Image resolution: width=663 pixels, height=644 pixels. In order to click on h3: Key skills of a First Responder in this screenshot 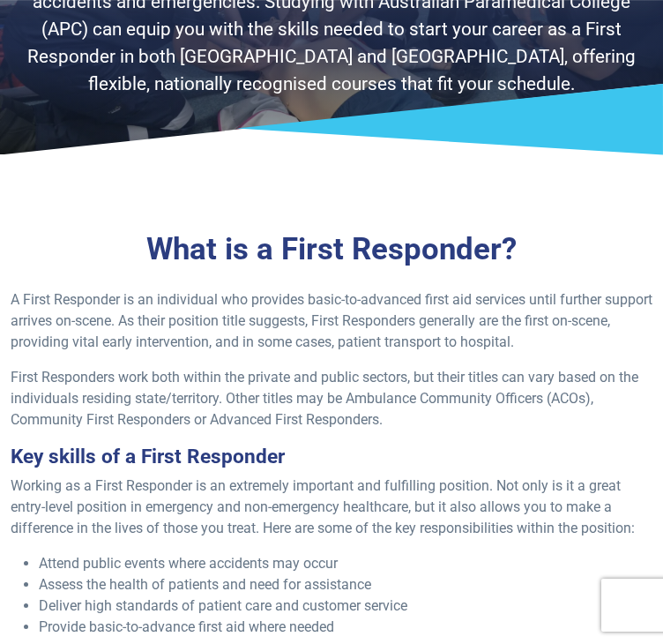, I will do `click(332, 456)`.